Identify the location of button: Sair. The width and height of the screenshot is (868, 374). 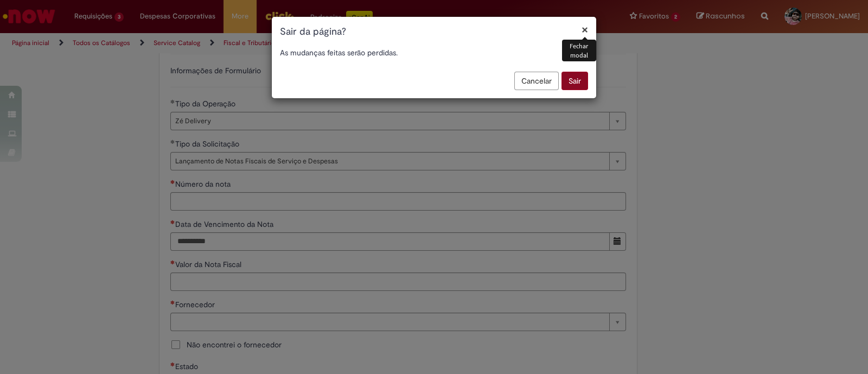
(575, 81).